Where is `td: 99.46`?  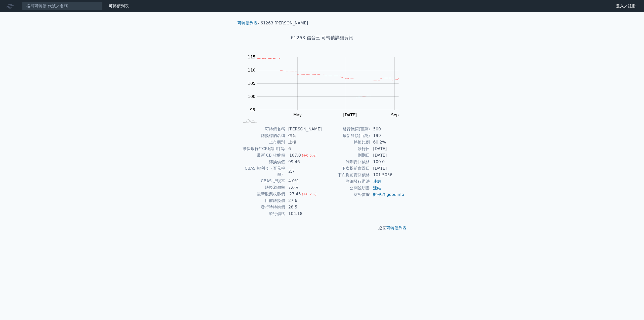 td: 99.46 is located at coordinates (304, 162).